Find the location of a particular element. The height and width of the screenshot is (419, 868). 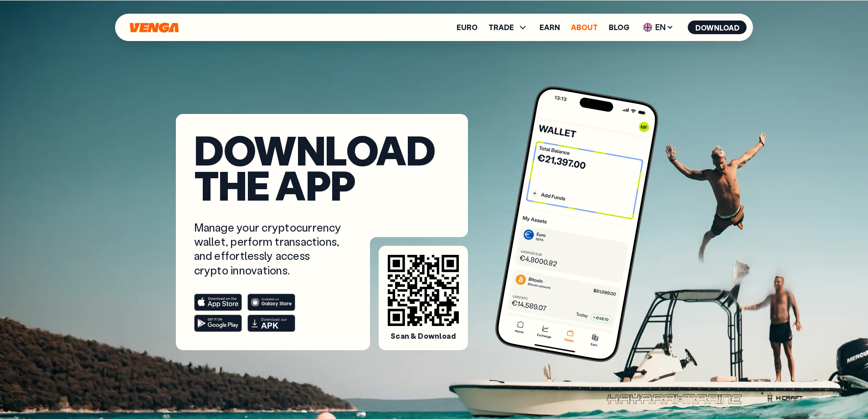

a: Download is located at coordinates (717, 27).